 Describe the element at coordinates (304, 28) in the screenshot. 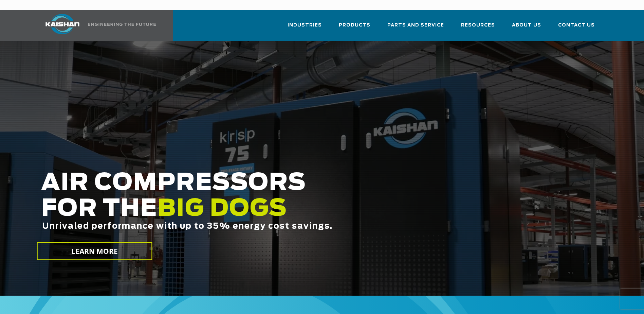

I see `a: Industries` at that location.